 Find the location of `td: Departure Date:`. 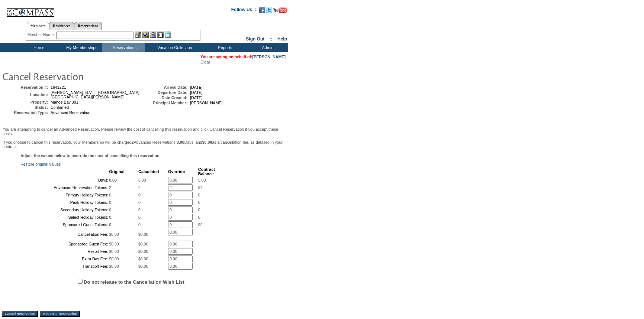

td: Departure Date: is located at coordinates (165, 92).